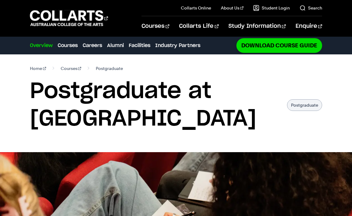 Image resolution: width=352 pixels, height=216 pixels. What do you see at coordinates (311, 8) in the screenshot?
I see `a: Search` at bounding box center [311, 8].